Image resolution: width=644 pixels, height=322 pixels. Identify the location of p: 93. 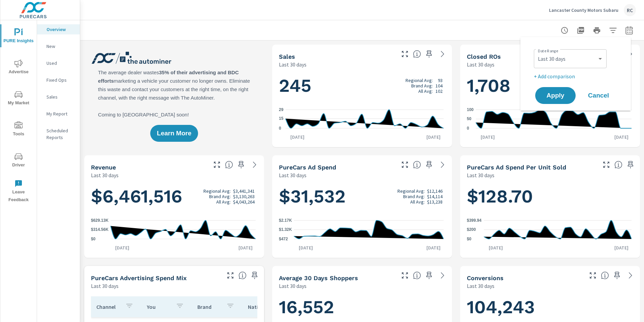
(440, 80).